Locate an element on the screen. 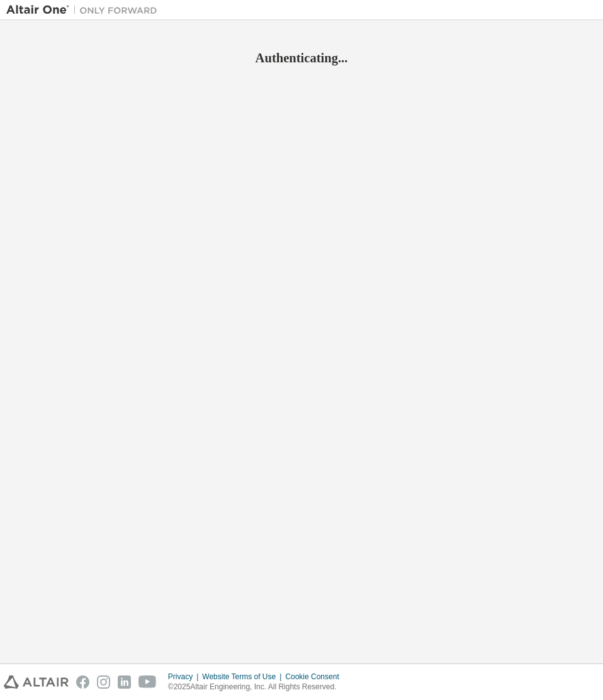 The height and width of the screenshot is (700, 603). img: youtube.svg is located at coordinates (147, 681).